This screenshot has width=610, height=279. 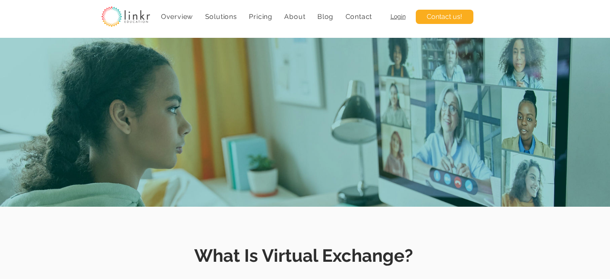 What do you see at coordinates (177, 16) in the screenshot?
I see `span: Overview` at bounding box center [177, 16].